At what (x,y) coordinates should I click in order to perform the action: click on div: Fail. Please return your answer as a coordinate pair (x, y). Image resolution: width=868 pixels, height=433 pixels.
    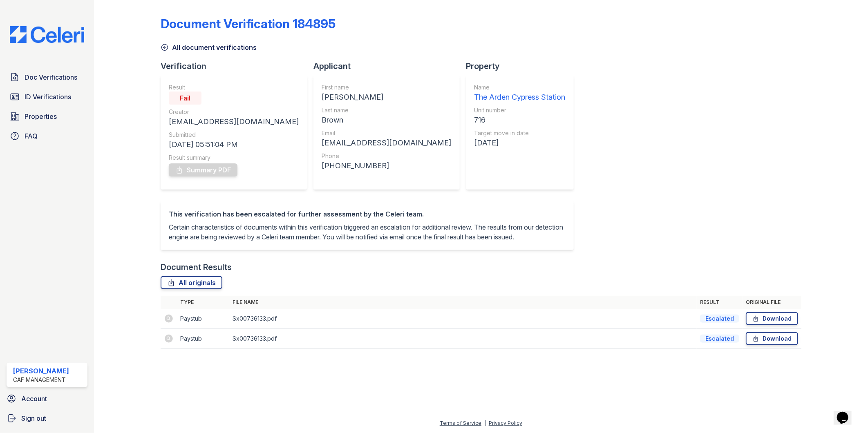
    Looking at the image, I should click on (185, 98).